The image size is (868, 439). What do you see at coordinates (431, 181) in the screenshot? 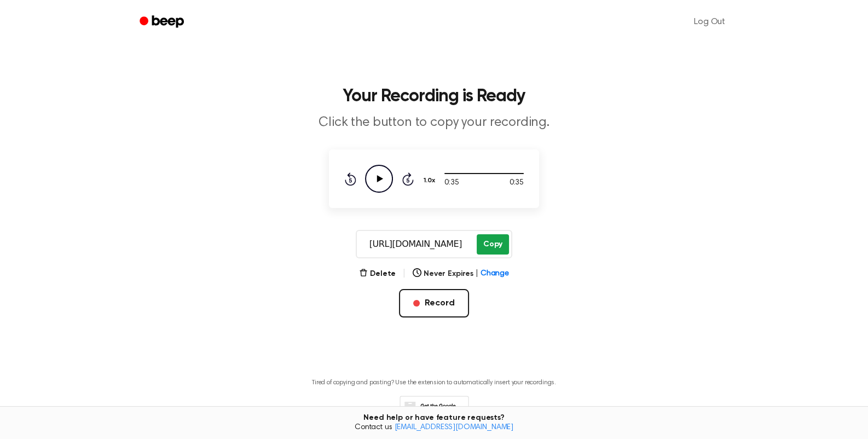
I see `button: 1.0x` at bounding box center [431, 181].